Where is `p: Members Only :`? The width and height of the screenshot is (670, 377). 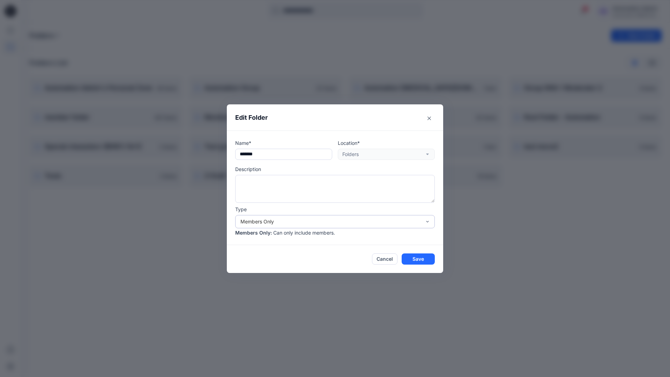
p: Members Only : is located at coordinates (253, 232).